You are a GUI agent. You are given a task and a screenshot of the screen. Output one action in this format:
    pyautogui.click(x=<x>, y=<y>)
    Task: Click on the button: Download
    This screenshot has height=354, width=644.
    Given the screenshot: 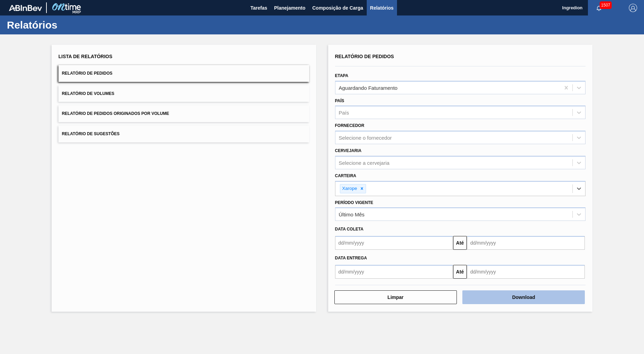 What is the action you would take?
    pyautogui.click(x=523, y=298)
    